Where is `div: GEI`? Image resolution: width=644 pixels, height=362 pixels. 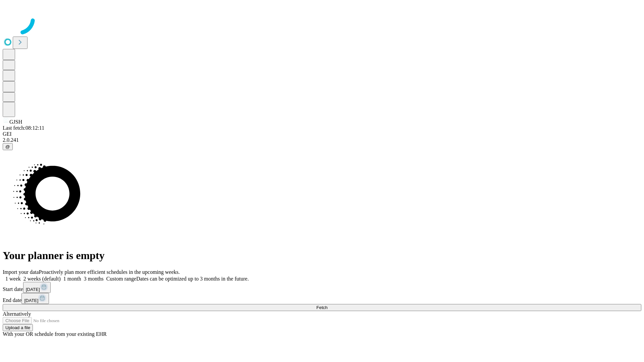 div: GEI is located at coordinates (322, 134).